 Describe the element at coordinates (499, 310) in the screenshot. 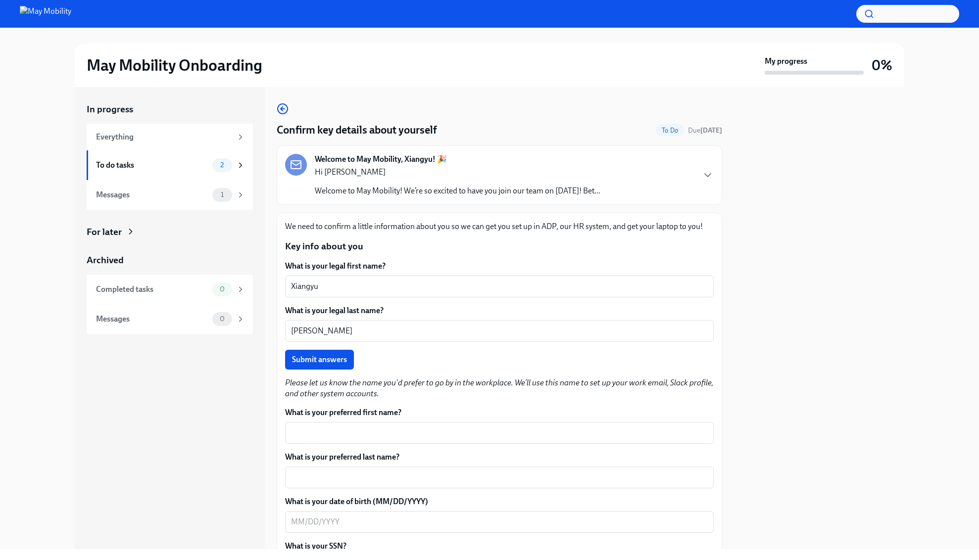

I see `label: What is your legal last name?` at that location.